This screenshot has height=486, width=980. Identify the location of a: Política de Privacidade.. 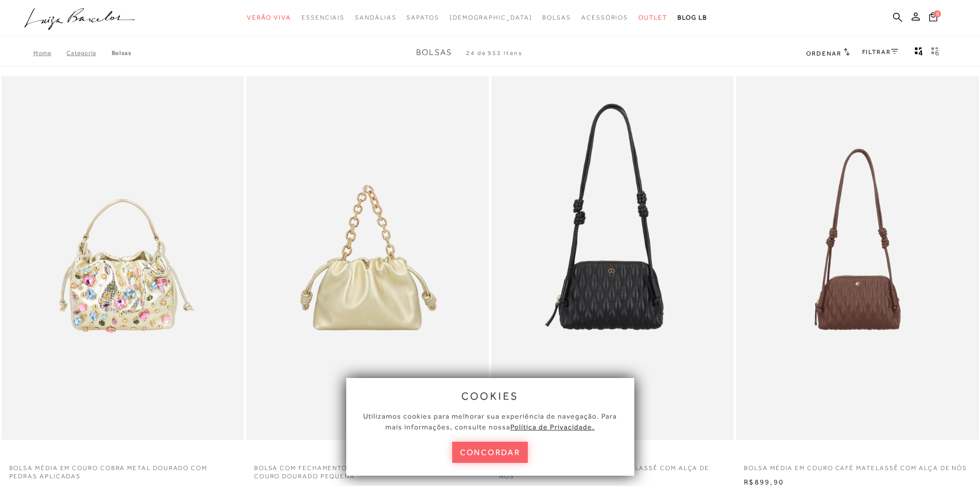
(552, 427).